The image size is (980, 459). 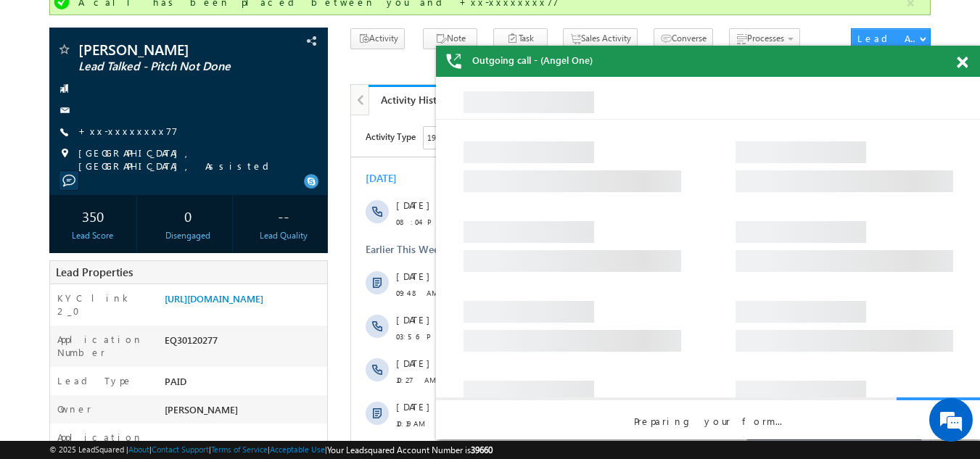 What do you see at coordinates (139, 448) in the screenshot?
I see `a: About` at bounding box center [139, 448].